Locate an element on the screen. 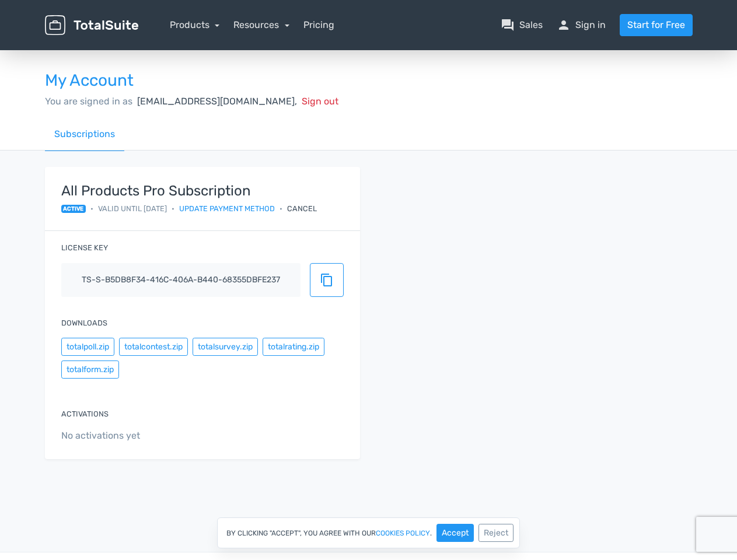  a: Resources is located at coordinates (262, 24).